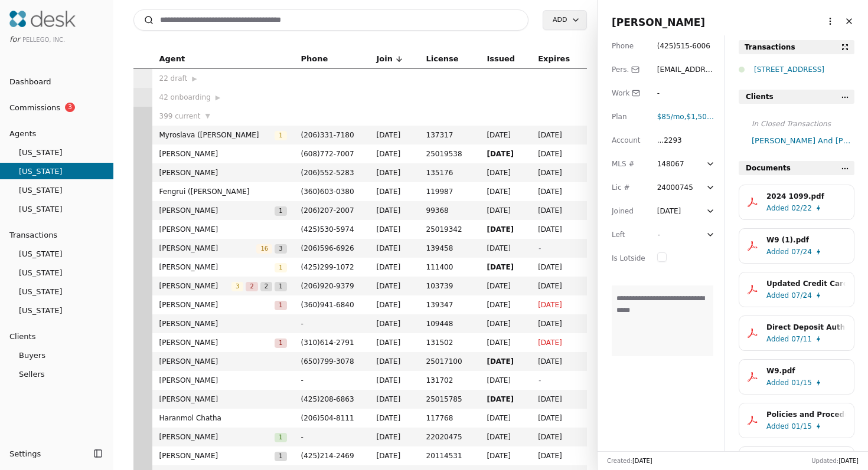  What do you see at coordinates (450, 305) in the screenshot?
I see `span: 139347` at bounding box center [450, 305].